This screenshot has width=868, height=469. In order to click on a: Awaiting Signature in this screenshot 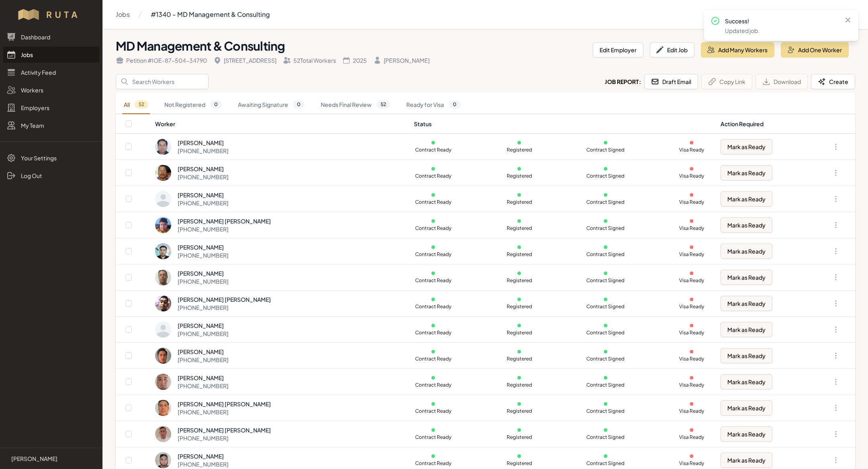, I will do `click(271, 105)`.